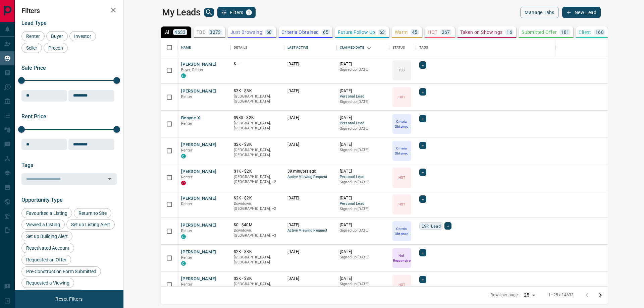 Image resolution: width=644 pixels, height=308 pixels. What do you see at coordinates (83, 36) in the screenshot?
I see `div: Investor` at bounding box center [83, 36].